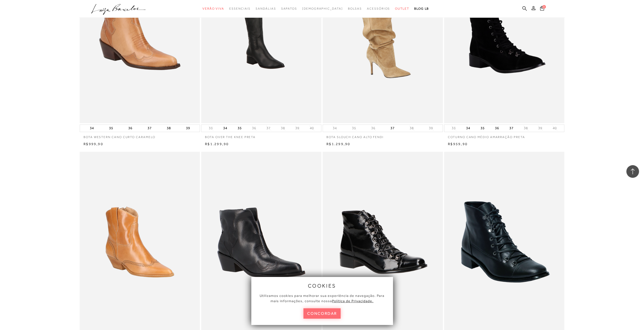  Describe the element at coordinates (422, 9) in the screenshot. I see `a: BLOG LB` at that location.